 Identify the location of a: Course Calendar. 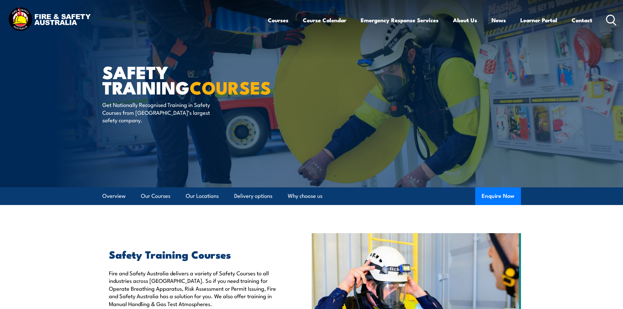
(325, 20).